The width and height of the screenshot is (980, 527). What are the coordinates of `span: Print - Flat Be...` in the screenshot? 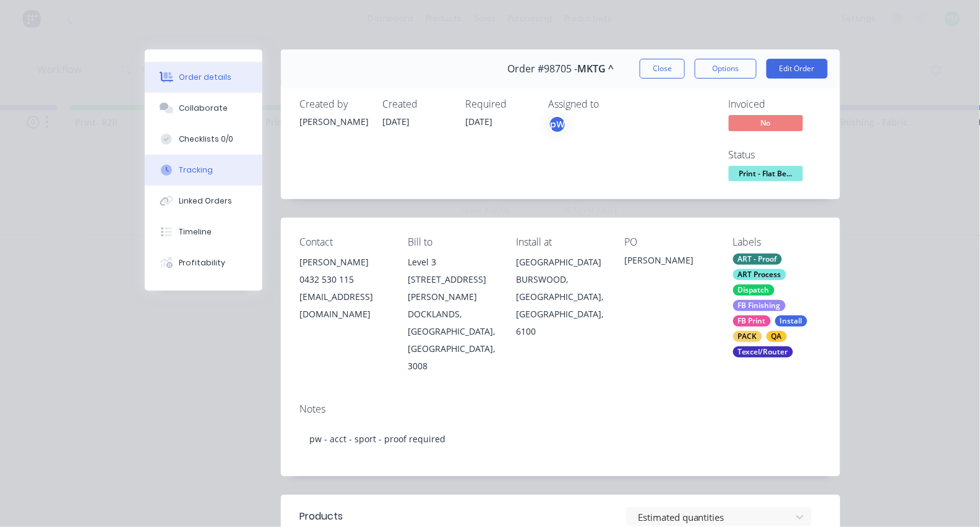 It's located at (765, 173).